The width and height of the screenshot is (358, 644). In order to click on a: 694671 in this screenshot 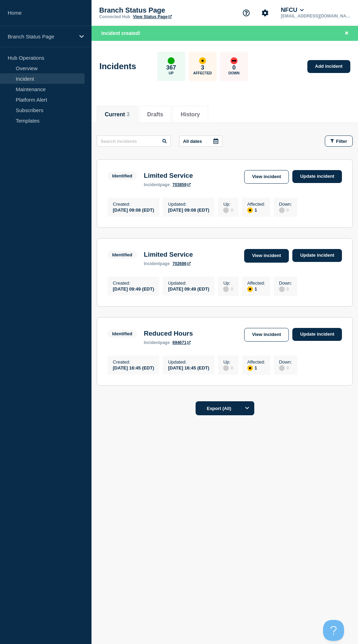, I will do `click(182, 343)`.